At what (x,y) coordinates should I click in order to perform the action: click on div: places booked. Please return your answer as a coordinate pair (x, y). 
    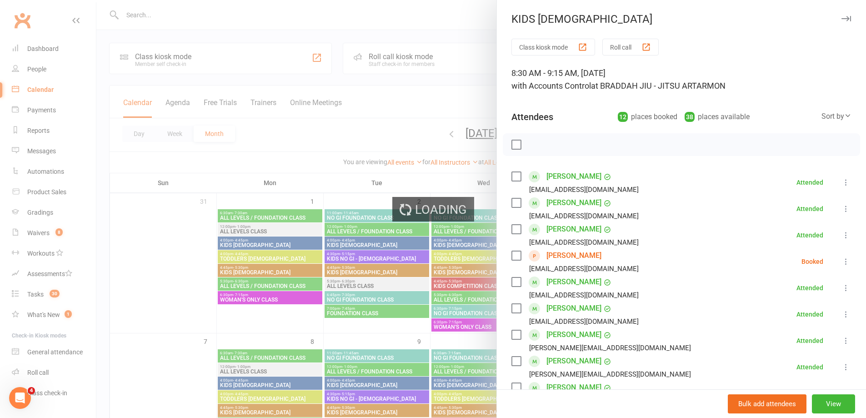
    Looking at the image, I should click on (647, 117).